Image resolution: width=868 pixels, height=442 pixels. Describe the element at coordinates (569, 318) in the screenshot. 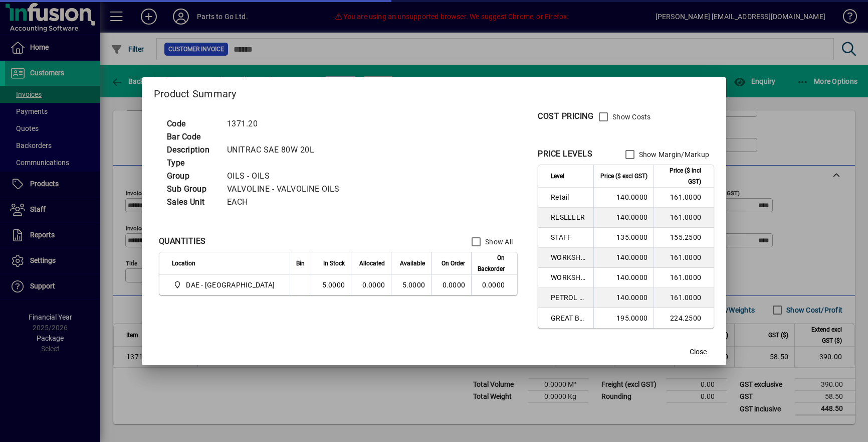

I see `span: GREAT BARRIER` at that location.